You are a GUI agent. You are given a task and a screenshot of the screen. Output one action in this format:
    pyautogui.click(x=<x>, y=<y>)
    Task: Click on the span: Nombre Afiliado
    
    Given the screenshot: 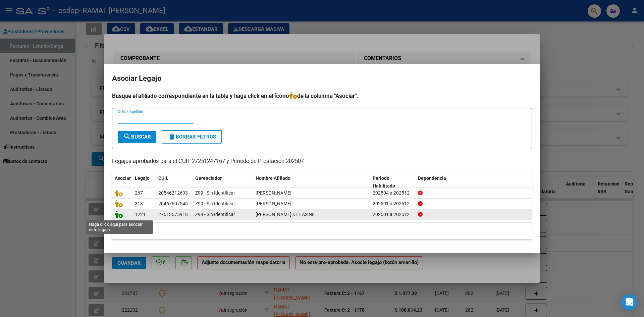 What is the action you would take?
    pyautogui.click(x=273, y=178)
    